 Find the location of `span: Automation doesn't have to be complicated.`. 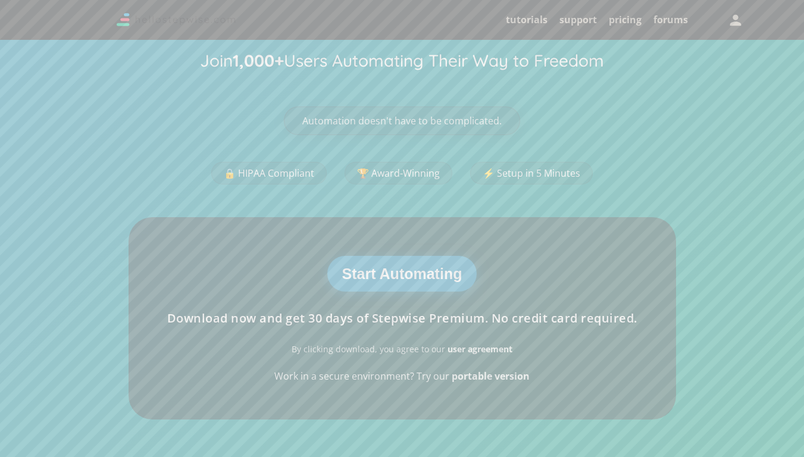

span: Automation doesn't have to be complicated. is located at coordinates (402, 121).